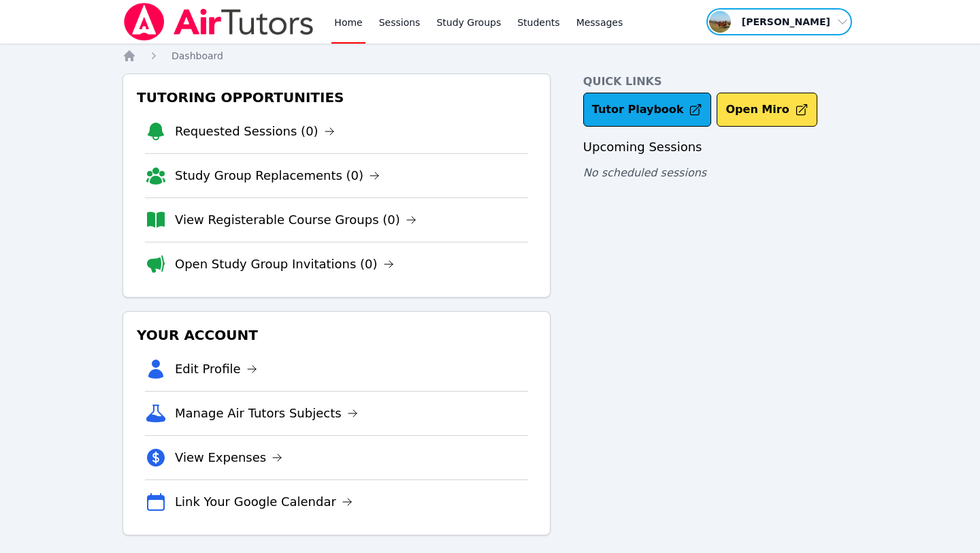  Describe the element at coordinates (720, 147) in the screenshot. I see `h3: Upcoming Sessions` at that location.